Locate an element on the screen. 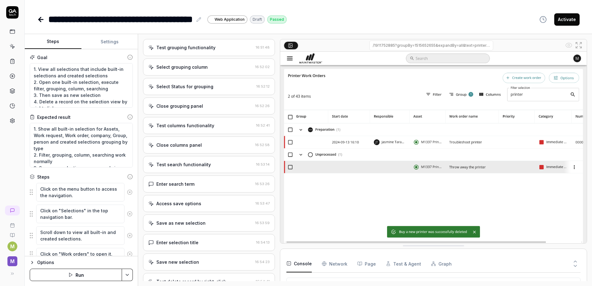  button: Activate is located at coordinates (567, 19).